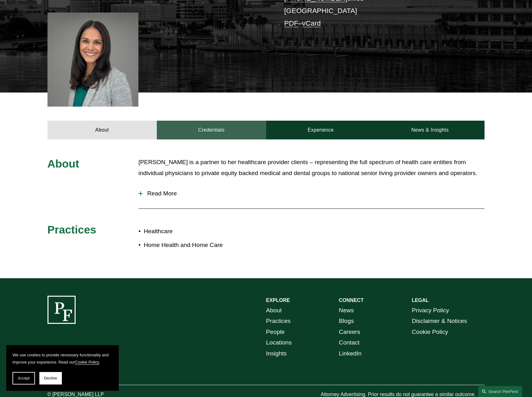  I want to click on span: Decline, so click(50, 378).